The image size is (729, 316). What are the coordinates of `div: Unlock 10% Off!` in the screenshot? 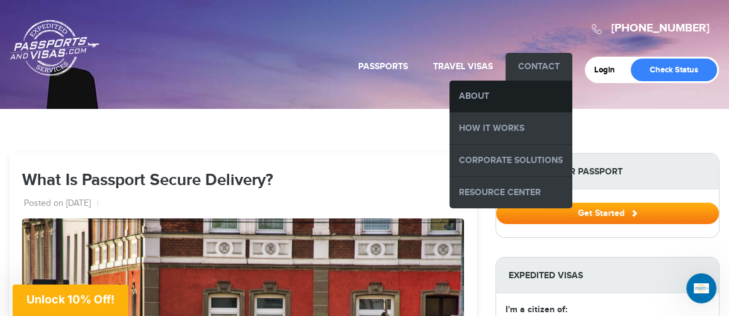 It's located at (71, 300).